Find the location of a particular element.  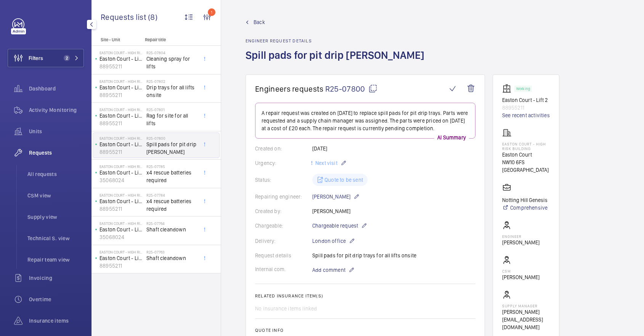

button: Filters2 is located at coordinates (46, 58).